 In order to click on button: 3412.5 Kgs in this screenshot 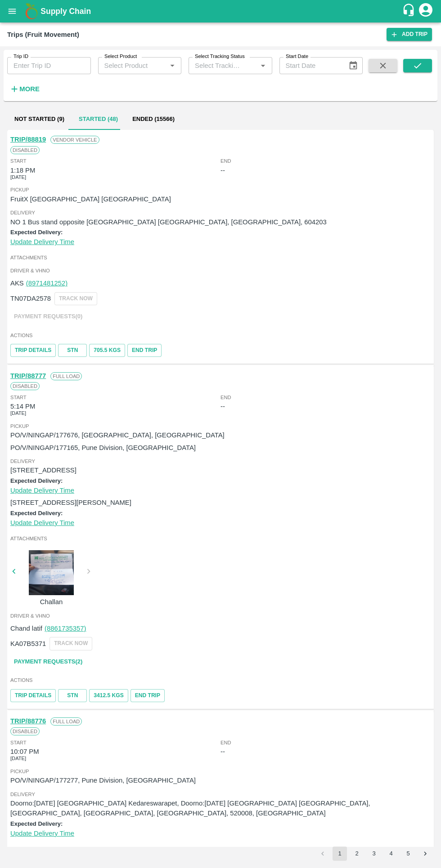, I will do `click(108, 695)`.